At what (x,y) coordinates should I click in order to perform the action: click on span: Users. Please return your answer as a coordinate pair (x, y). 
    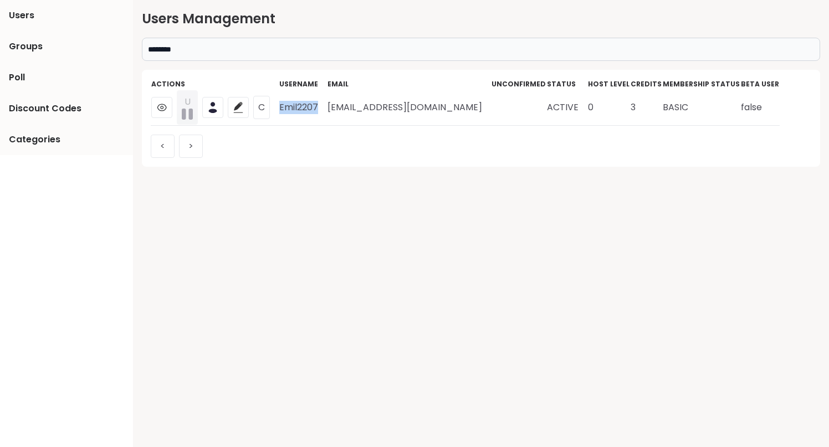
    Looking at the image, I should click on (22, 16).